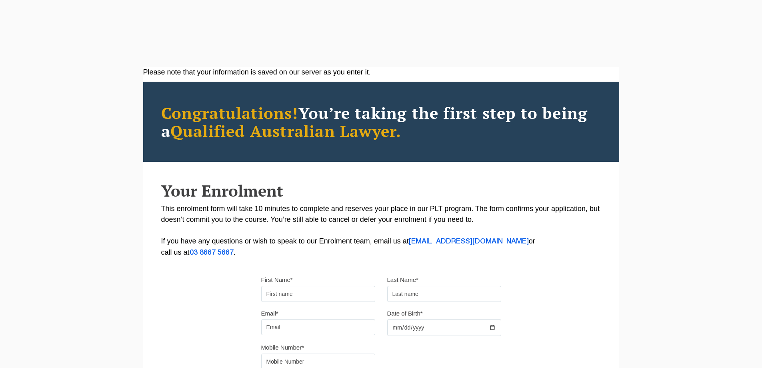 This screenshot has width=762, height=368. I want to click on label: Last Name*, so click(403, 280).